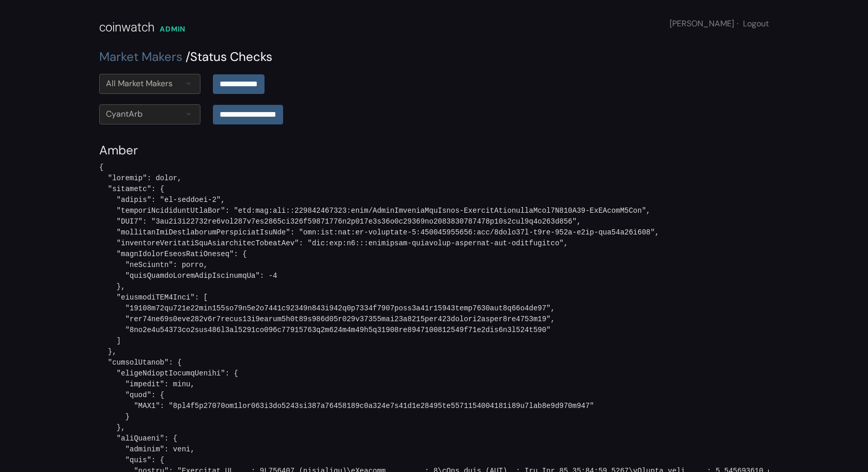  What do you see at coordinates (124, 114) in the screenshot?
I see `div: CyantArb` at bounding box center [124, 114].